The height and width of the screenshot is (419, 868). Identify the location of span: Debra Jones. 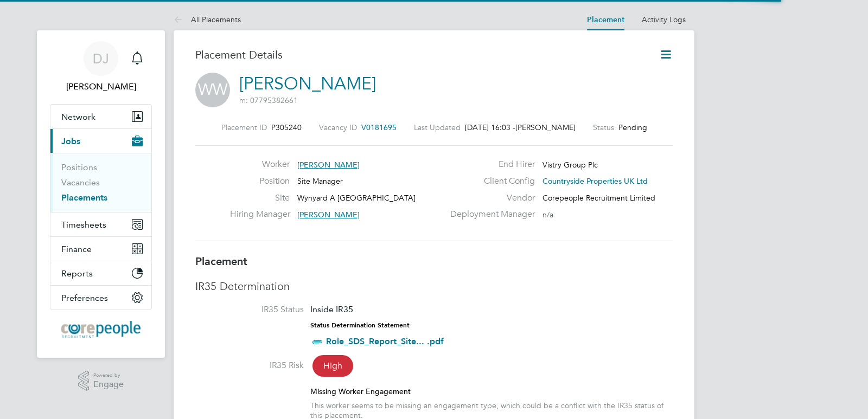
(101, 87).